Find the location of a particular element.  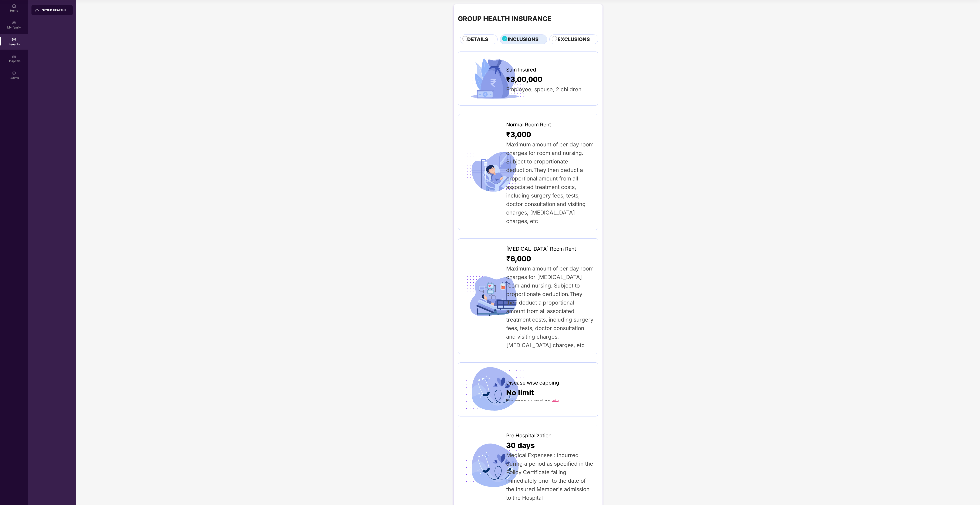

span: Employee, spouse, 2 children is located at coordinates (544, 89).